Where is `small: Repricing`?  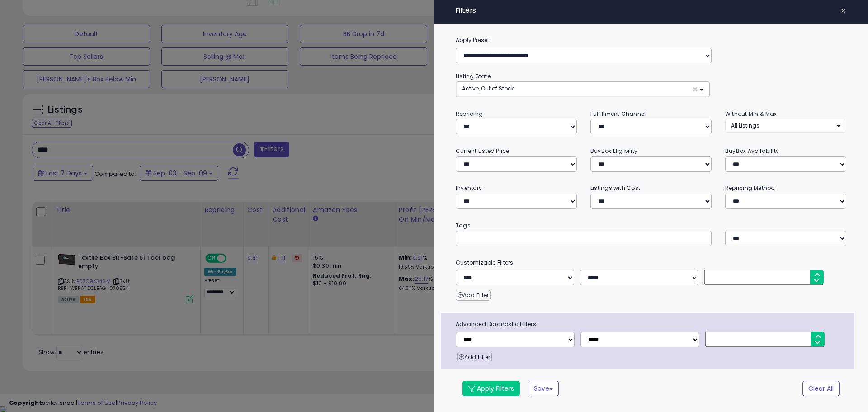
small: Repricing is located at coordinates (469, 113).